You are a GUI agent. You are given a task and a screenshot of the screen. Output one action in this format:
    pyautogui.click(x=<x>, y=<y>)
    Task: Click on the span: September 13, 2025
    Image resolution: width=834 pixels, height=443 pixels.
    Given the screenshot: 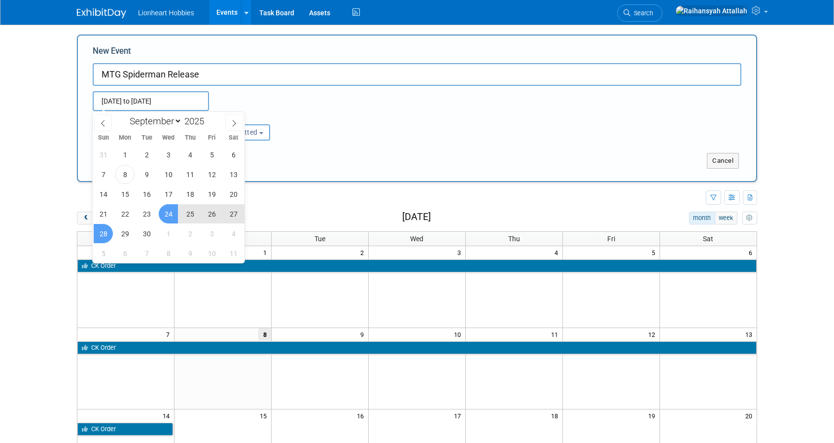 What is the action you would take?
    pyautogui.click(x=233, y=174)
    